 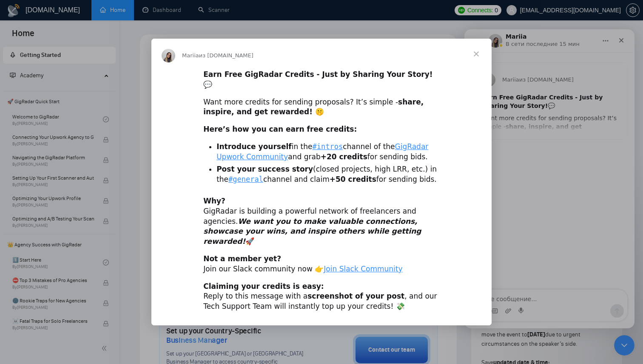 What do you see at coordinates (264, 286) in the screenshot?
I see `b: Claiming your credits is easy:` at bounding box center [264, 286].